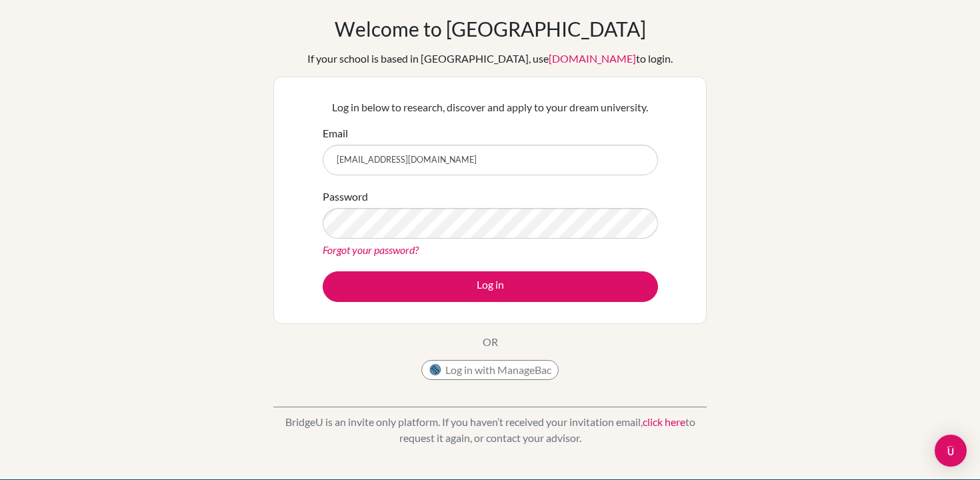  What do you see at coordinates (664, 421) in the screenshot?
I see `a: click here` at bounding box center [664, 421].